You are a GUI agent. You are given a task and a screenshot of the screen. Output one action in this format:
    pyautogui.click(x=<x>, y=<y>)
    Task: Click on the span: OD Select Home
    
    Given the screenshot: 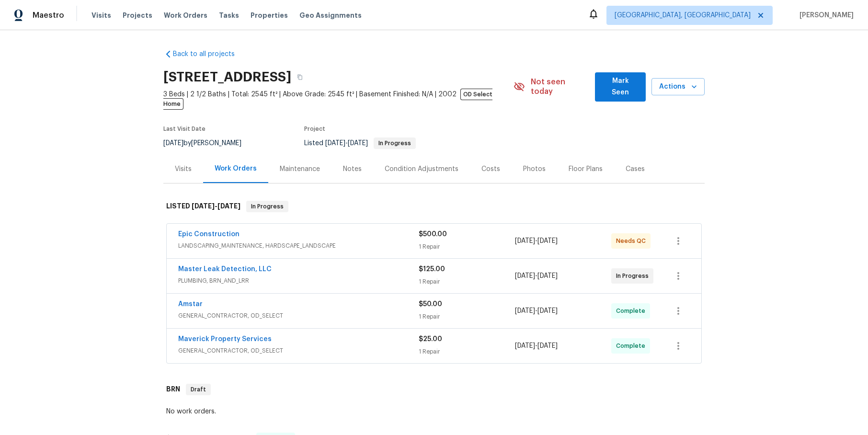 What is the action you would take?
    pyautogui.click(x=328, y=99)
    